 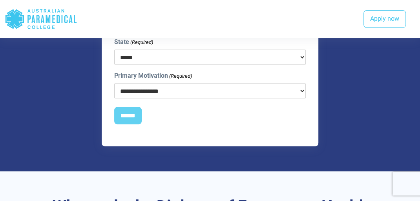 What do you see at coordinates (385, 19) in the screenshot?
I see `a: Apply now` at bounding box center [385, 19].